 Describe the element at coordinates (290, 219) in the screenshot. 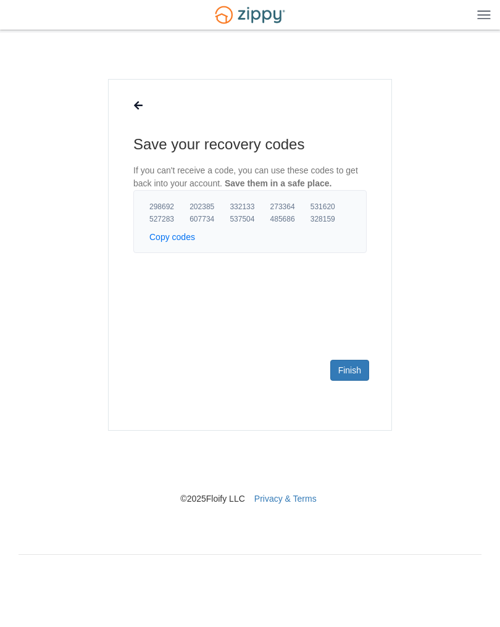

I see `span: 485686` at that location.